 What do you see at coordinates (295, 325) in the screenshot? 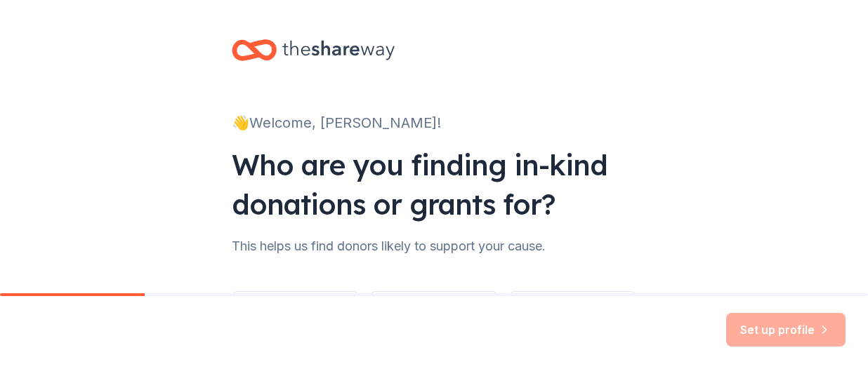
I see `button: Nonprofit` at bounding box center [295, 325].